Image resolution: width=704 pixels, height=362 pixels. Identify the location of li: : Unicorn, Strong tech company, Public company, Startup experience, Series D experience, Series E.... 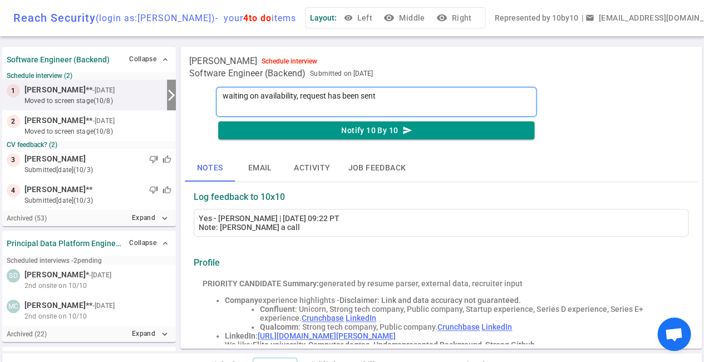
(470, 313).